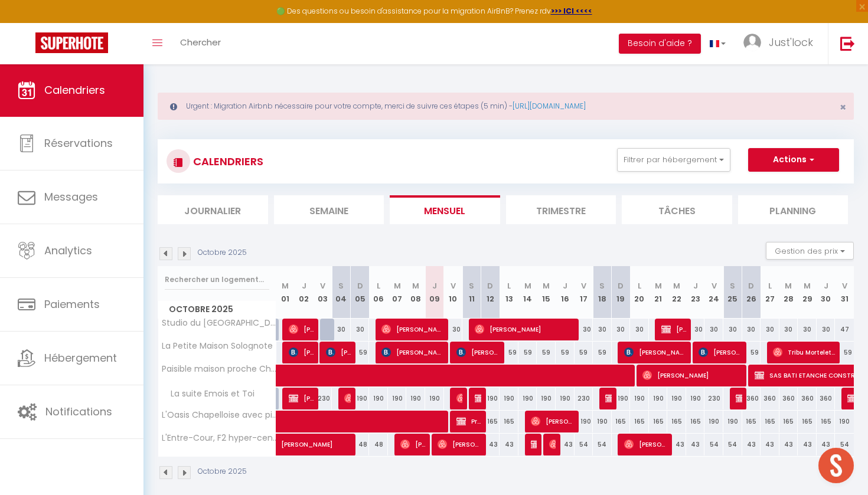  What do you see at coordinates (200, 44) in the screenshot?
I see `a: Chercher` at bounding box center [200, 44].